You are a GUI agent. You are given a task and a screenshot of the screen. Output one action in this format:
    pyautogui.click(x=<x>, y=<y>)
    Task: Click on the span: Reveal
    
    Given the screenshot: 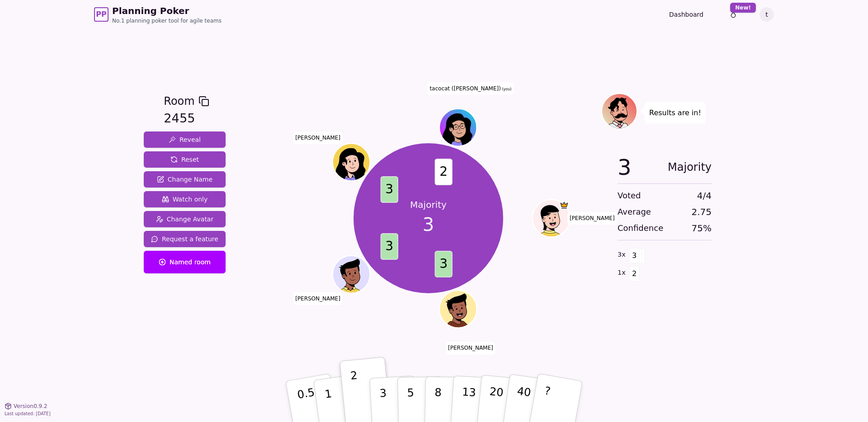 What is the action you would take?
    pyautogui.click(x=185, y=140)
    